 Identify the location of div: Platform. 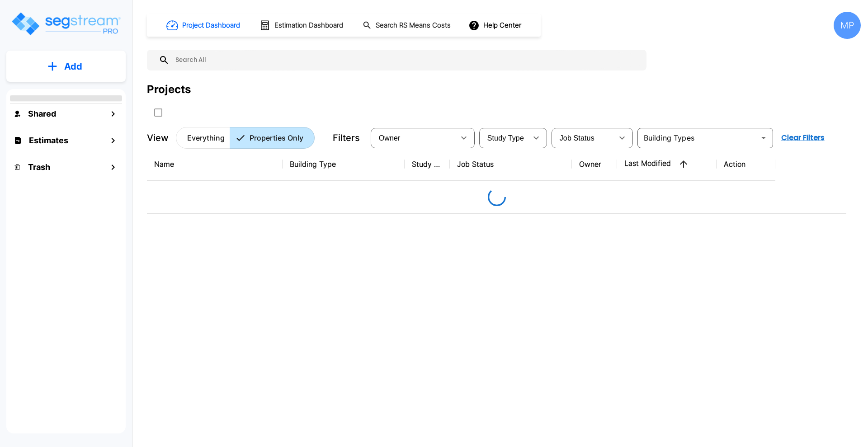
(245, 138).